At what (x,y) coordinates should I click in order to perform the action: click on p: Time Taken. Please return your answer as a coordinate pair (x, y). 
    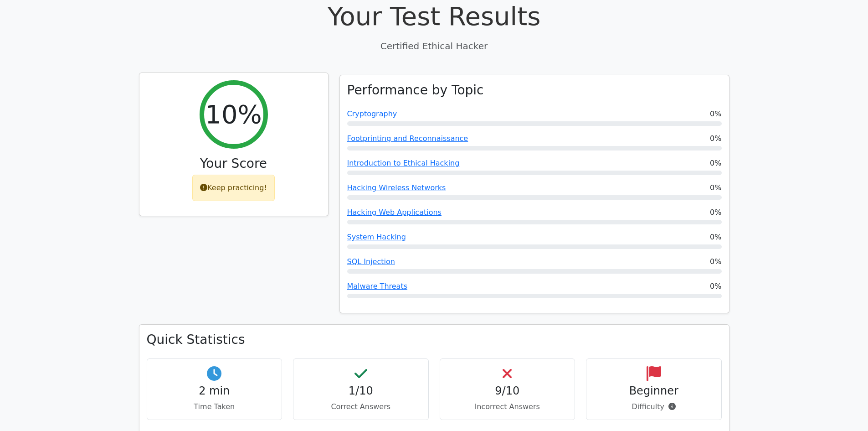
    Looking at the image, I should click on (215, 407).